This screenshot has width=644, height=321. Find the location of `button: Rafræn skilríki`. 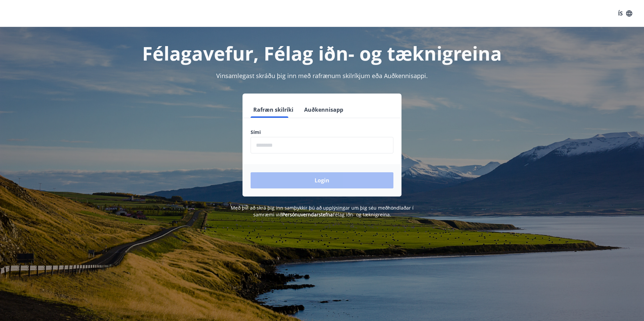

button: Rafræn skilríki is located at coordinates (273, 110).